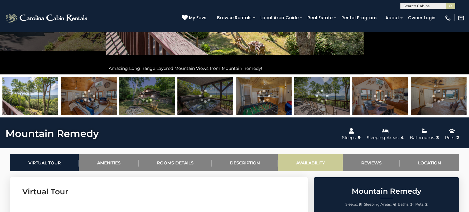 The width and height of the screenshot is (469, 212). I want to click on img: White-1-2.png, so click(47, 18).